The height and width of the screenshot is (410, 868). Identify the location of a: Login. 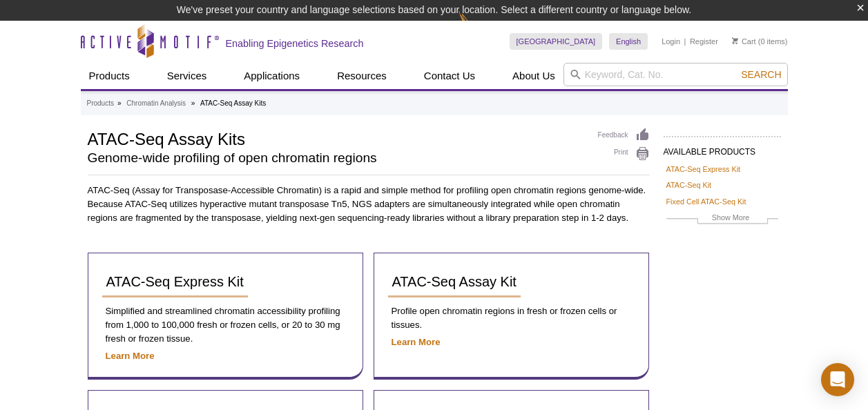
(671, 41).